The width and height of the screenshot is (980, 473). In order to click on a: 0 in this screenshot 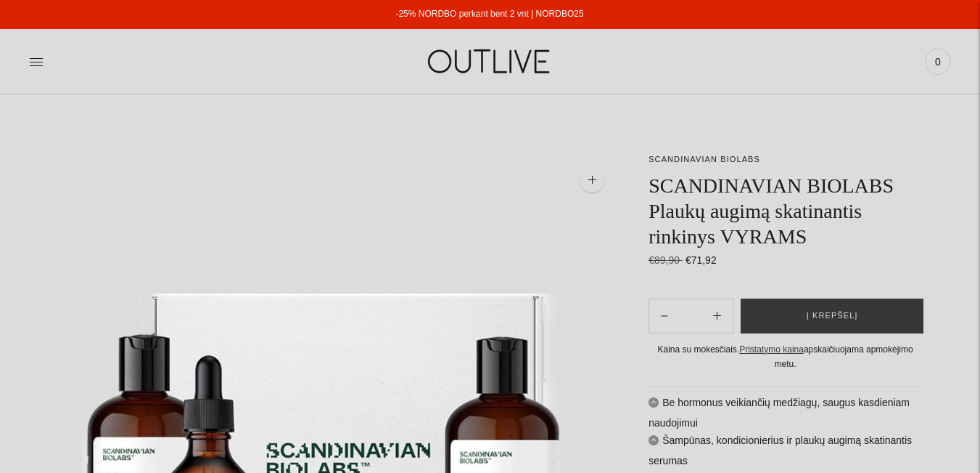, I will do `click(938, 62)`.